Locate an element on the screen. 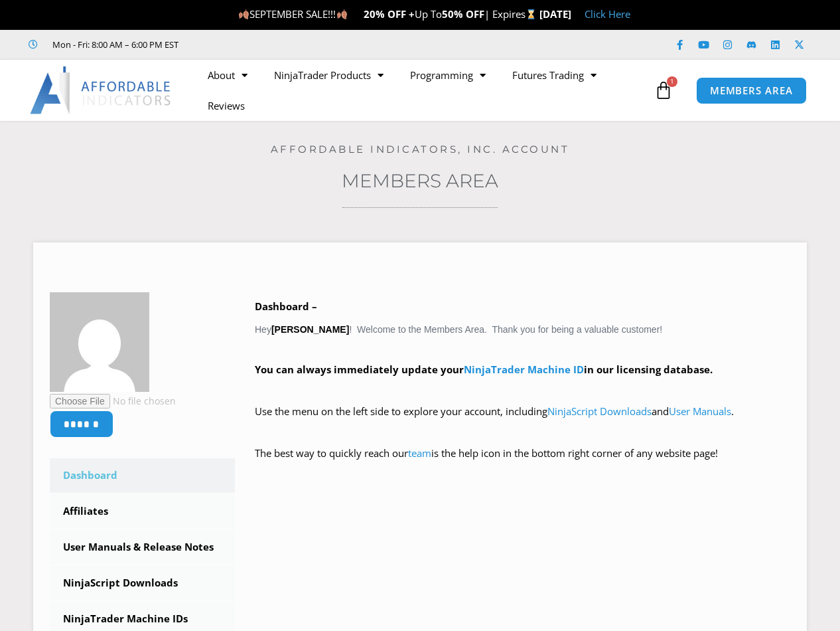  a: Affiliates is located at coordinates (142, 511).